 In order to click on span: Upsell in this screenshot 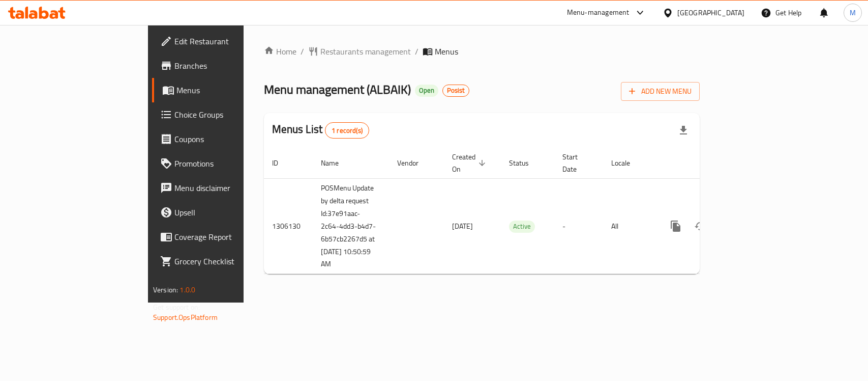, I will do `click(229, 212)`.